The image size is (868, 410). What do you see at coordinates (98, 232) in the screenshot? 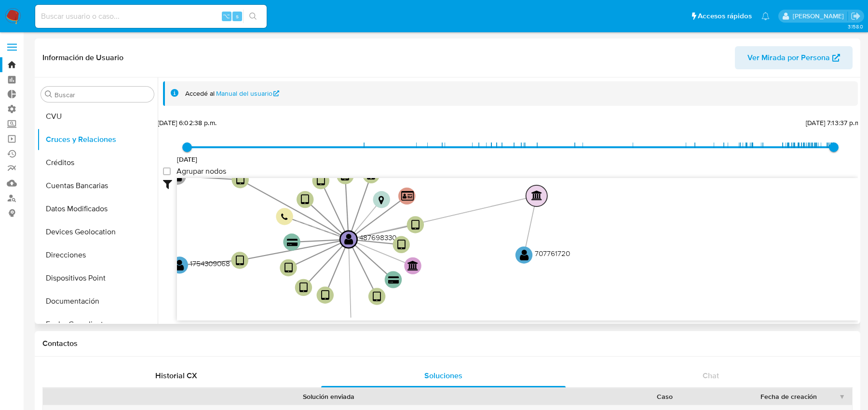
I see `button: Devices Geolocation` at bounding box center [98, 232].